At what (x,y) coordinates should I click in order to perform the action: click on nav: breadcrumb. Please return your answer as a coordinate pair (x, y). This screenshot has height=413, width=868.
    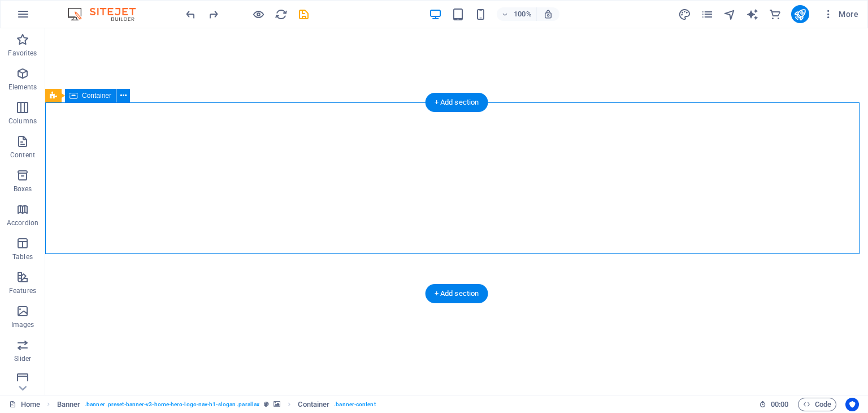
    Looking at the image, I should click on (216, 404).